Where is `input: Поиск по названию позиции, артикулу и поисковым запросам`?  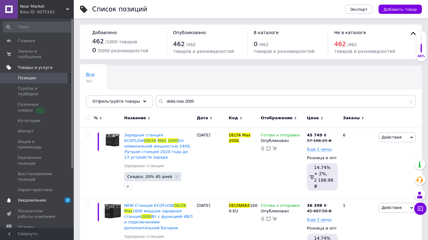
input: Поиск по названию позиции, артикулу и поисковым запросам is located at coordinates (285, 101).